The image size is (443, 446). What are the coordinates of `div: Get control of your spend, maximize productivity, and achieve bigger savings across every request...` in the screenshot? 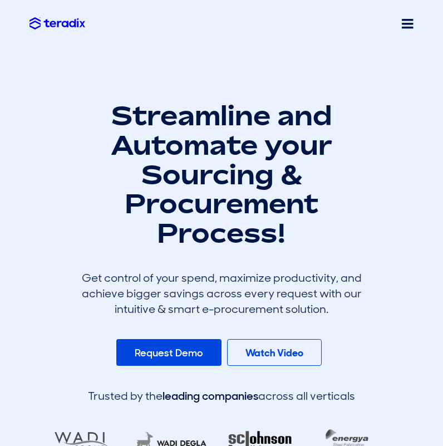 It's located at (221, 293).